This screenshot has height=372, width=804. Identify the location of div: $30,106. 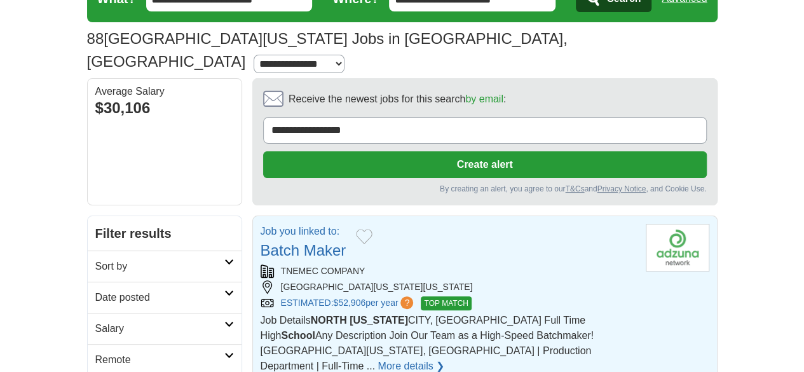
(165, 108).